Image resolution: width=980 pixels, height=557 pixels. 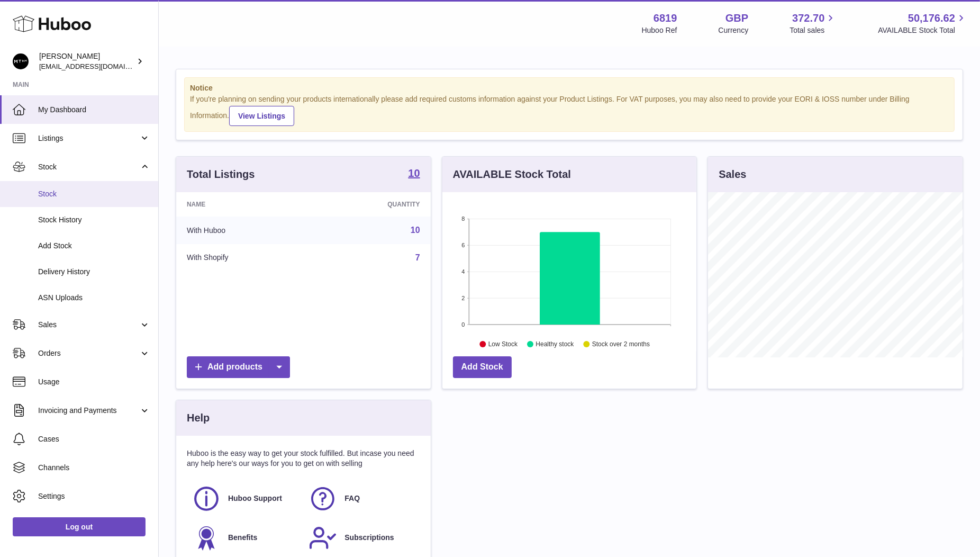 What do you see at coordinates (372, 204) in the screenshot?
I see `th: Quantity` at bounding box center [372, 204].